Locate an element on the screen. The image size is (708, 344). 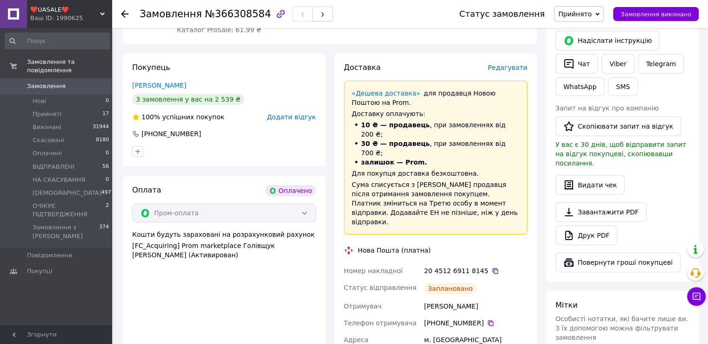
div: для продавця Новою Поштою на Prom. is located at coordinates (436, 98).